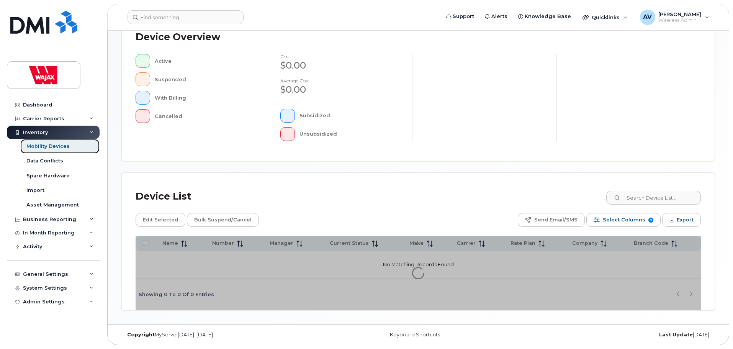 This screenshot has width=733, height=349. I want to click on span: Select Columns, so click(624, 220).